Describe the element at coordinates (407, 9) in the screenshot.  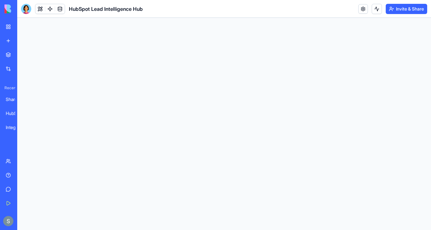
I see `button: Invite & Share` at that location.